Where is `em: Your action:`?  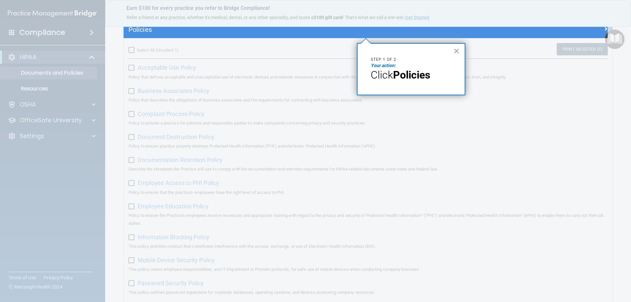 em: Your action: is located at coordinates (383, 65).